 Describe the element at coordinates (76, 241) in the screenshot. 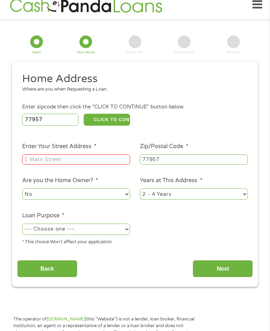

I see `div: * This choice Won’t affect your application` at that location.